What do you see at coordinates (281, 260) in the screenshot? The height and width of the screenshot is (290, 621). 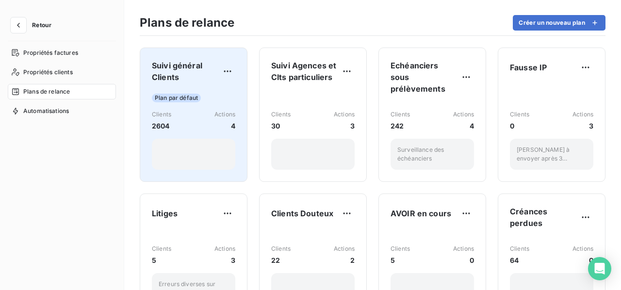 I see `span: 22` at bounding box center [281, 260].